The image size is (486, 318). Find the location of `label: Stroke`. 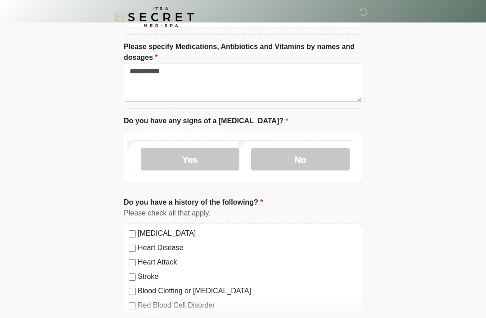

label: Stroke is located at coordinates (248, 277).